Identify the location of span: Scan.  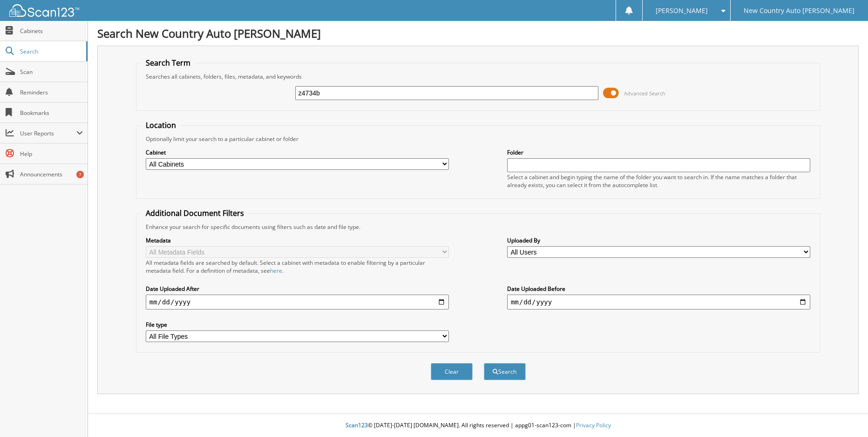
(52, 71).